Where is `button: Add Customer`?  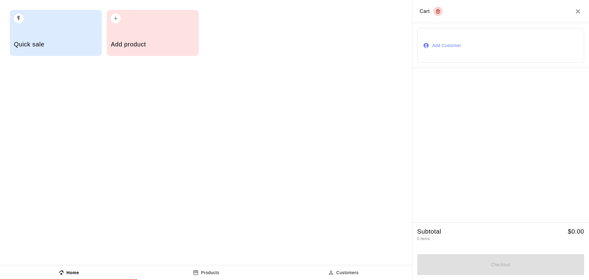 button: Add Customer is located at coordinates (501, 45).